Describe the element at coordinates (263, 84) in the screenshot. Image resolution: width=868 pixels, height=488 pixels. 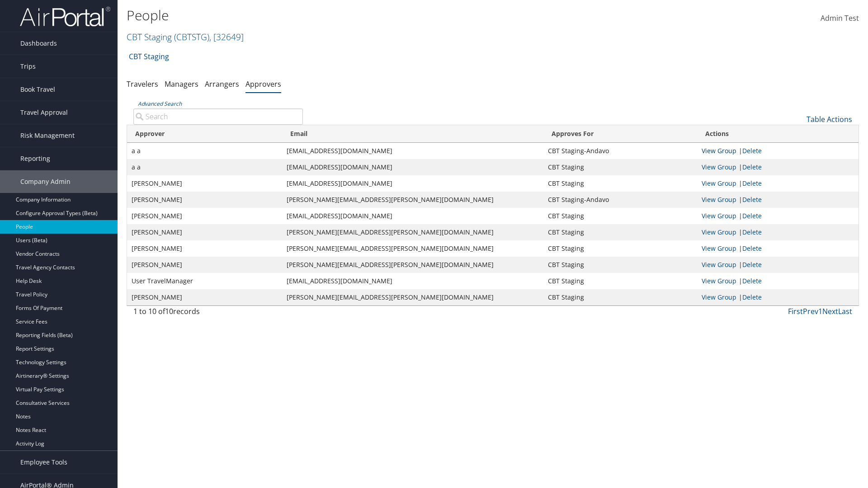
I see `a: Approvers` at that location.